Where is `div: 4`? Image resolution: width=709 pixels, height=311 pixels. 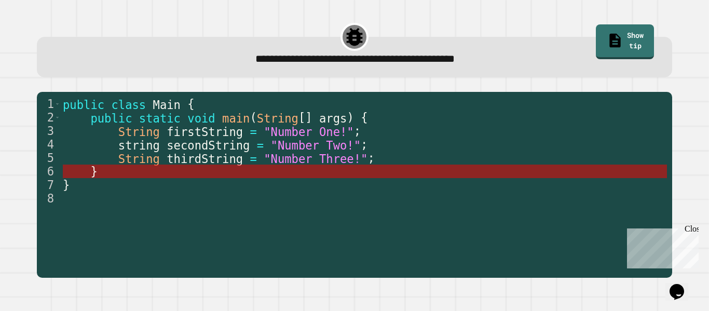 div: 4 is located at coordinates (49, 144).